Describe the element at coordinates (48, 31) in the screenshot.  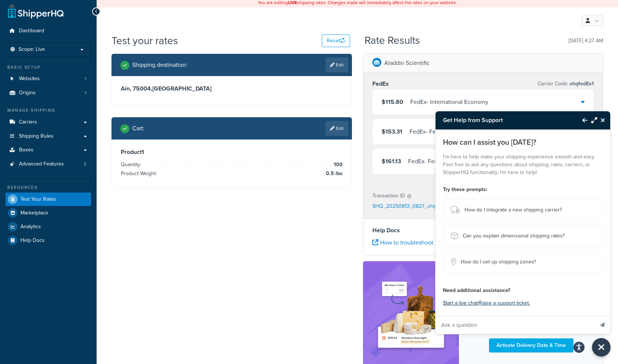
I see `li: Dashboard` at that location.